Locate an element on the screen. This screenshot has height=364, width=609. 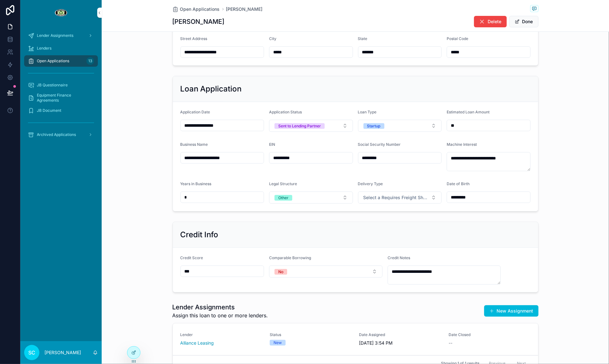
img: App logo is located at coordinates (61, 13).